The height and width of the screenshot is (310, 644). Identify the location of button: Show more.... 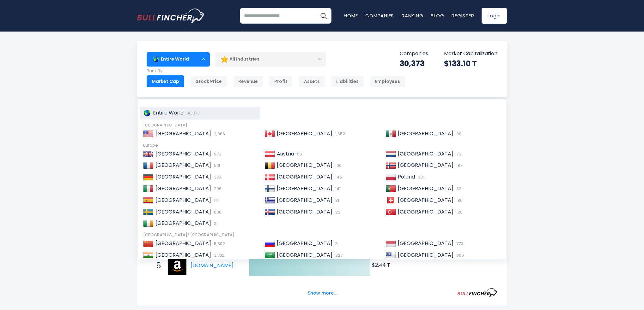
(322, 293).